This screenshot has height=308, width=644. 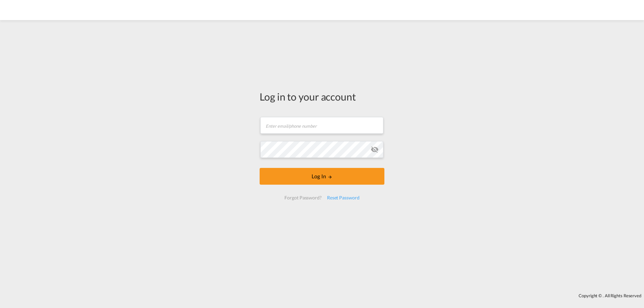 I want to click on div: Forgot Password?, so click(x=303, y=198).